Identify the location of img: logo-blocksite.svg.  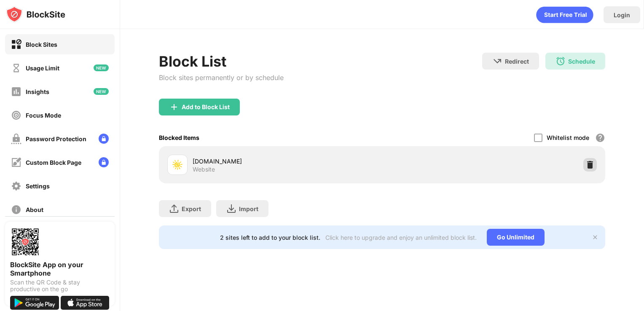
(35, 14).